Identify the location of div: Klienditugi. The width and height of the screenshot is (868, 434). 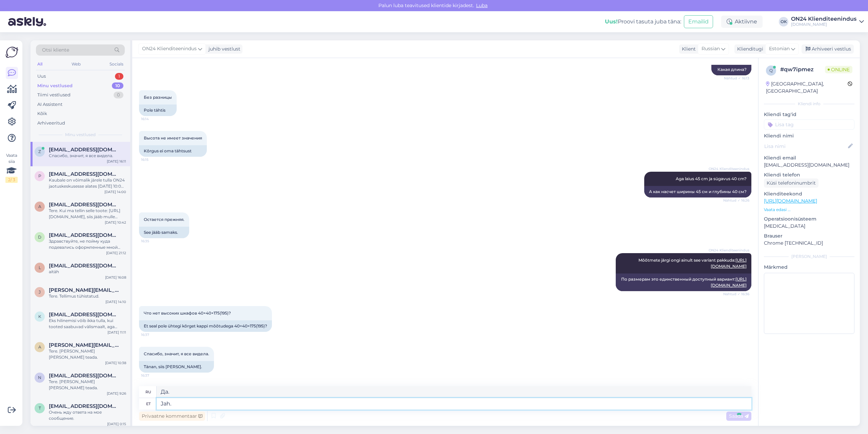
(749, 49).